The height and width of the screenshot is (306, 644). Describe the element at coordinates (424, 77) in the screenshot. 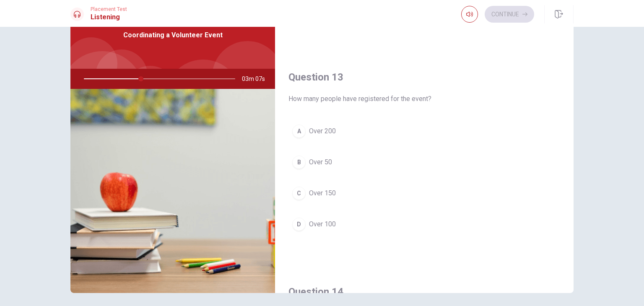

I see `h4: Question 13` at that location.